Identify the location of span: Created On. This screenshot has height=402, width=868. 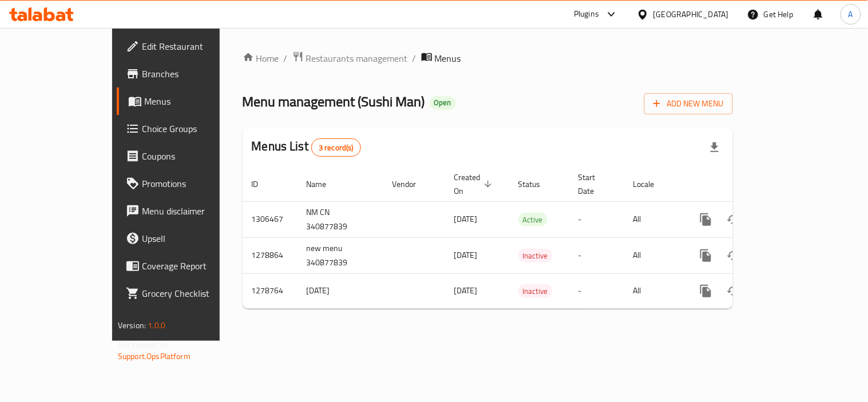
(475, 184).